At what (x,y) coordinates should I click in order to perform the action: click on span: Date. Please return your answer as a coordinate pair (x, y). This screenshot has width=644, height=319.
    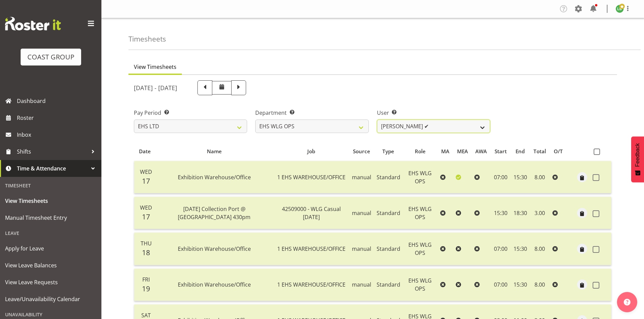
    Looking at the image, I should click on (145, 151).